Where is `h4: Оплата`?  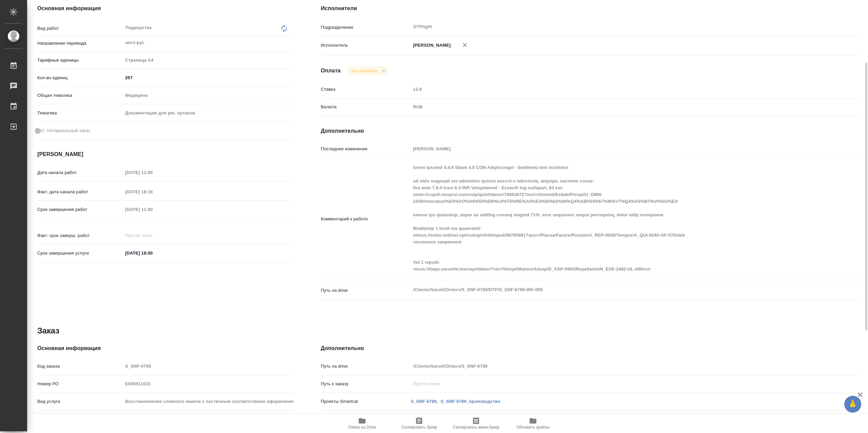 h4: Оплата is located at coordinates (330, 70).